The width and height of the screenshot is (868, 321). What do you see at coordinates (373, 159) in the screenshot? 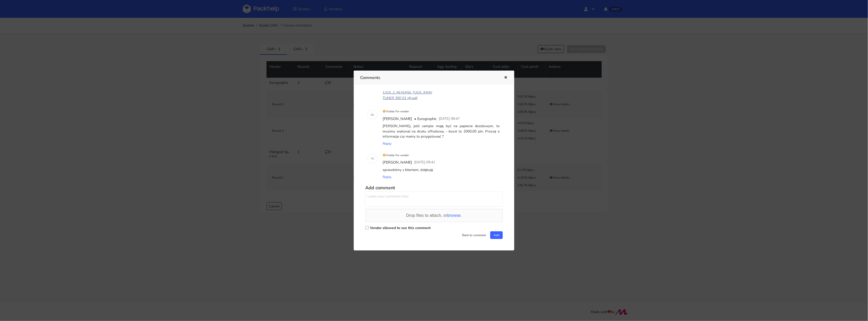
I see `span: K` at bounding box center [373, 159].